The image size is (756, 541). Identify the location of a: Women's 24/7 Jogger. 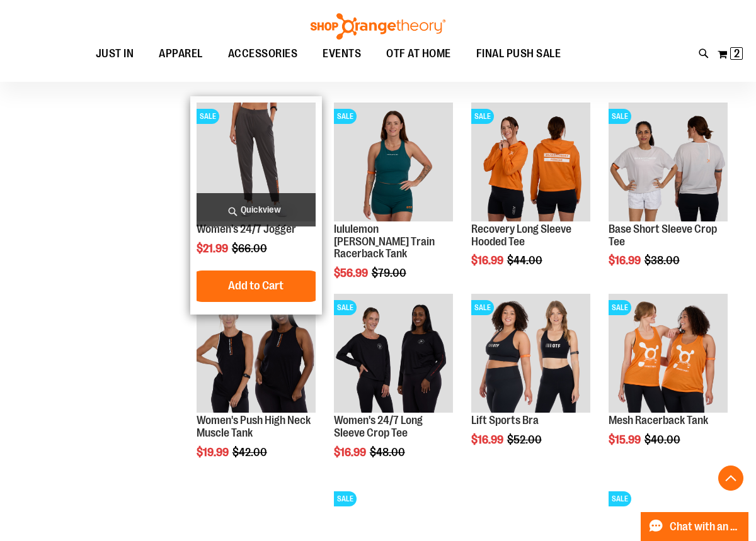
(246, 229).